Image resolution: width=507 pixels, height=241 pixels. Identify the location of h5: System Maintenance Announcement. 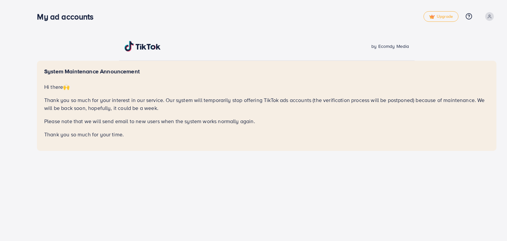
(267, 71).